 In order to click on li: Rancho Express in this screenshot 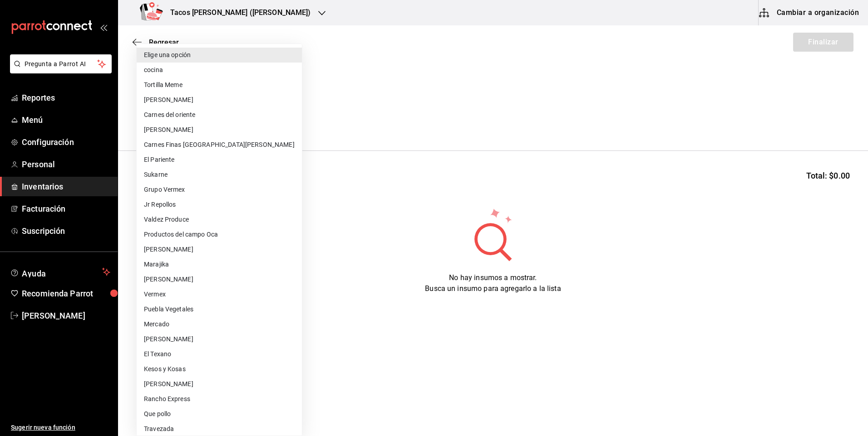, I will do `click(220, 399)`.